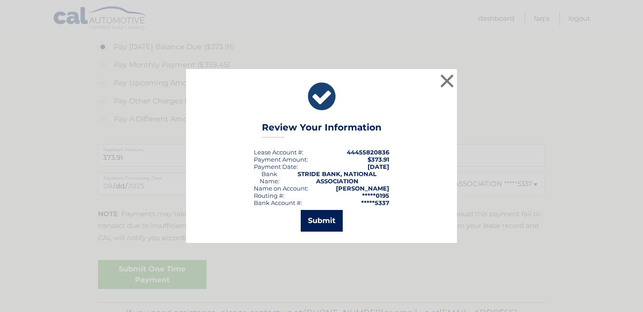 This screenshot has width=643, height=312. I want to click on div: Routing #:, so click(269, 196).